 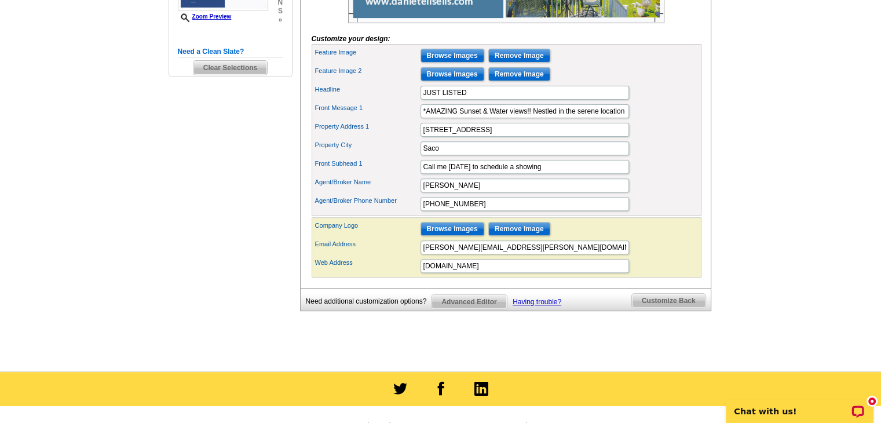 I want to click on span: Advanced Editor, so click(x=469, y=302).